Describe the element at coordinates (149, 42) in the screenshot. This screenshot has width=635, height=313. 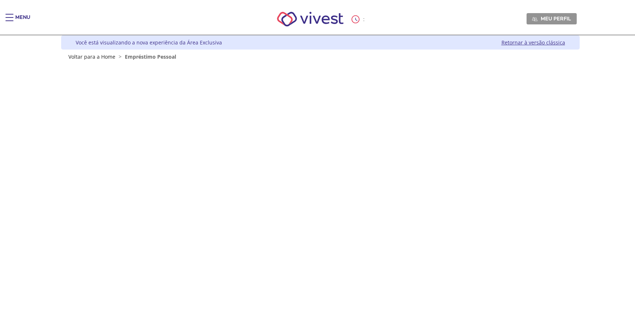
I see `div: Você está visualizando a nova experiência da Área Exclusiva` at that location.